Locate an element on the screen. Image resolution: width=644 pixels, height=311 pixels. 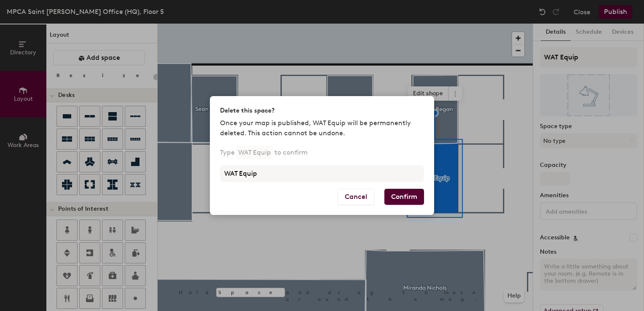
button: Cancel is located at coordinates (356, 197).